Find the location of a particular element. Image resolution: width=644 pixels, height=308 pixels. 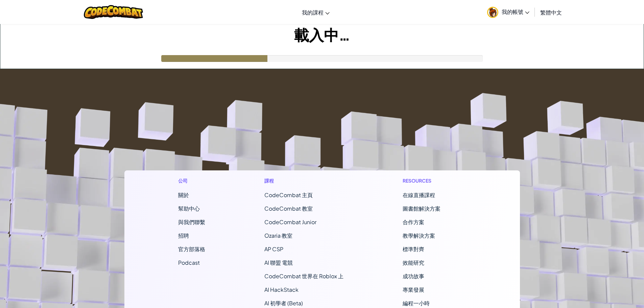

a: CodeCombat 教室 is located at coordinates (288, 208).